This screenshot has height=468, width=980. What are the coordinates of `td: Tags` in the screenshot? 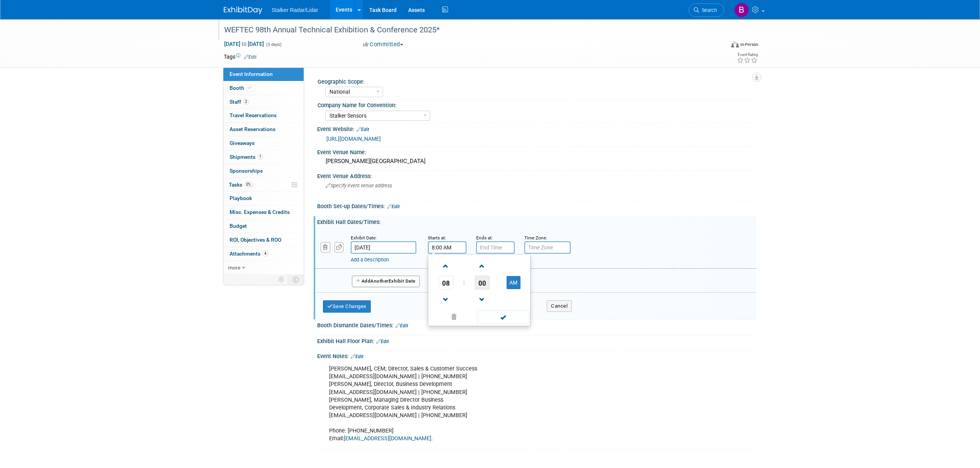 It's located at (240, 57).